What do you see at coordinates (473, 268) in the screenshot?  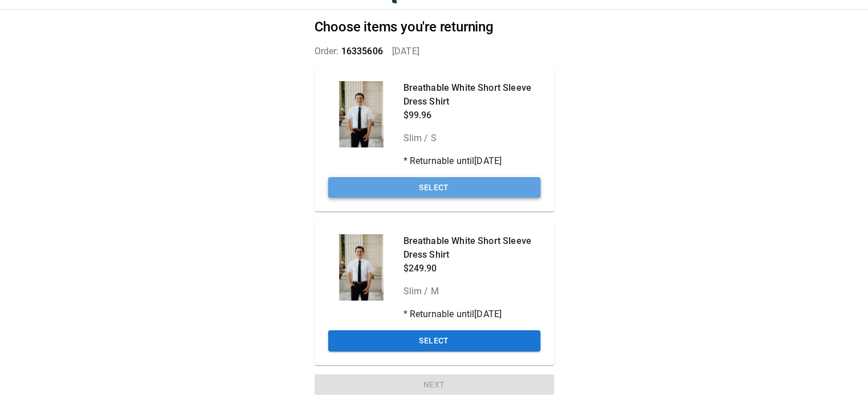 I see `p: $249.90` at bounding box center [473, 268].